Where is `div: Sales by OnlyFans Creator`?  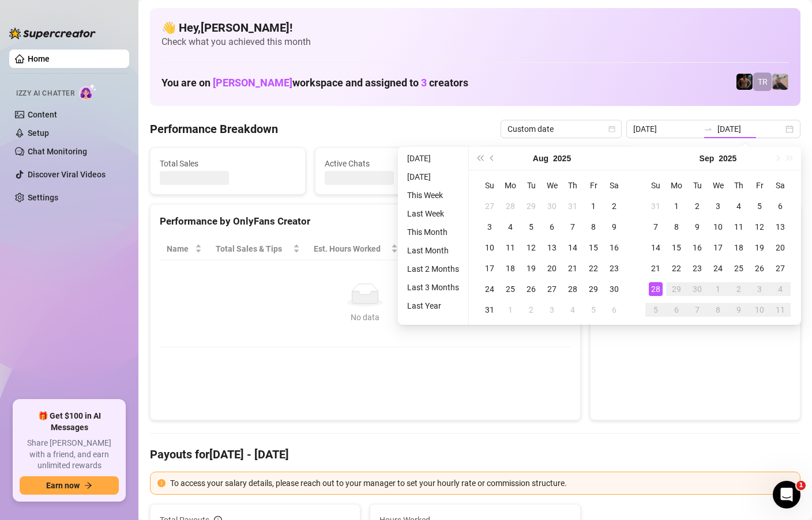
div: Sales by OnlyFans Creator is located at coordinates (694, 221).